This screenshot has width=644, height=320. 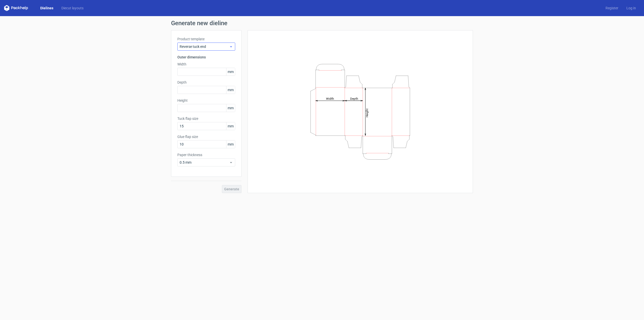 I want to click on span: 0.5 mm, so click(x=204, y=162).